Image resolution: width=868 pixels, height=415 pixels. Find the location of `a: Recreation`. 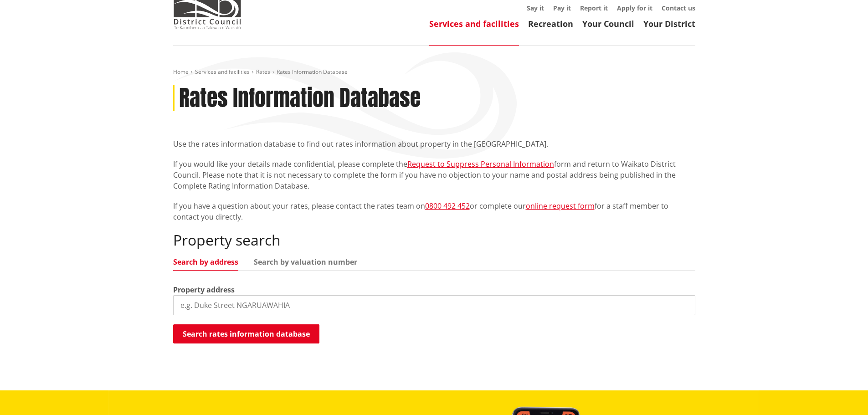

a: Recreation is located at coordinates (550, 24).